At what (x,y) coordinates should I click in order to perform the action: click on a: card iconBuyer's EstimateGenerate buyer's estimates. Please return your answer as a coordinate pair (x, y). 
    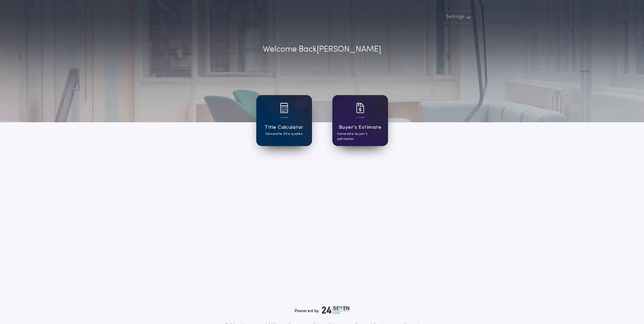
    Looking at the image, I should click on (360, 120).